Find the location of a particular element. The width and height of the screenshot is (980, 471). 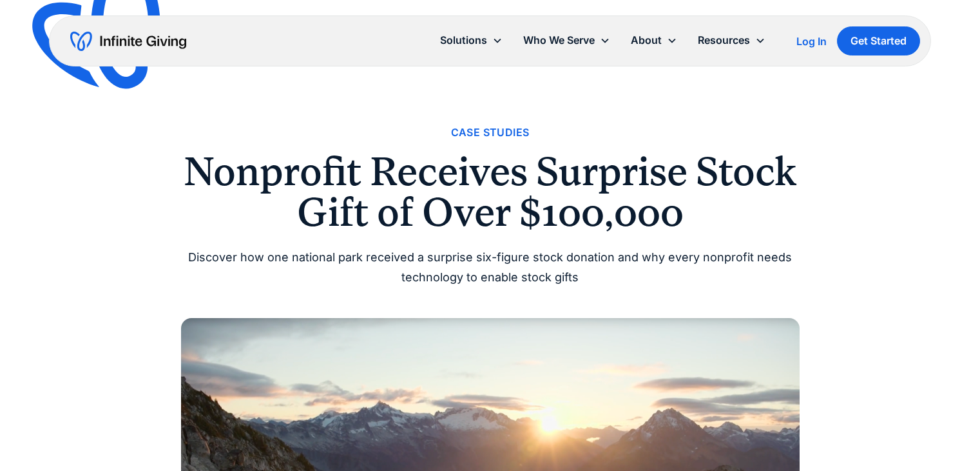

div: Case Studies is located at coordinates (490, 132).